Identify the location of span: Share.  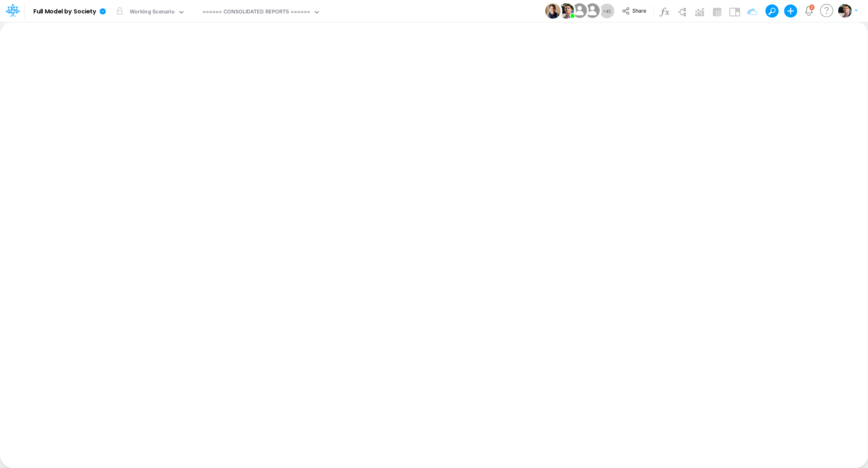
(639, 10).